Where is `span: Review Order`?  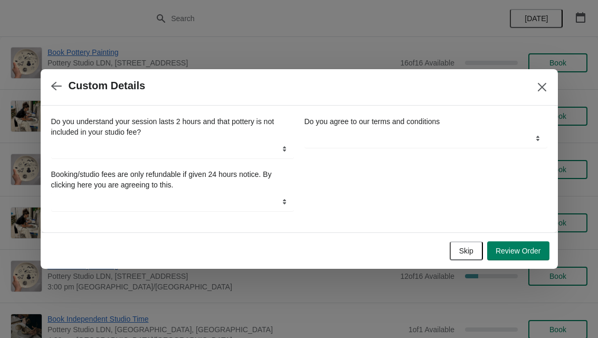 span: Review Order is located at coordinates (518, 251).